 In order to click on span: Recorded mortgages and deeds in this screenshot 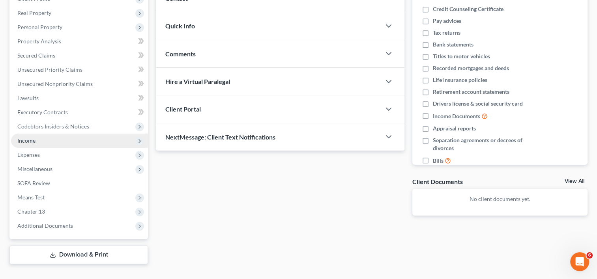, I will do `click(471, 68)`.